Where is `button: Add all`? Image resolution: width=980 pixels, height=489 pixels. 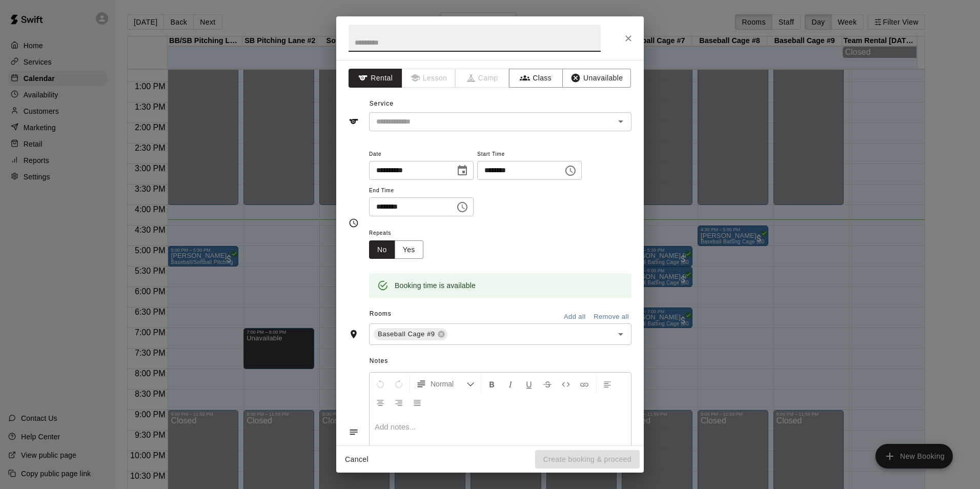 button: Add all is located at coordinates (575, 317).